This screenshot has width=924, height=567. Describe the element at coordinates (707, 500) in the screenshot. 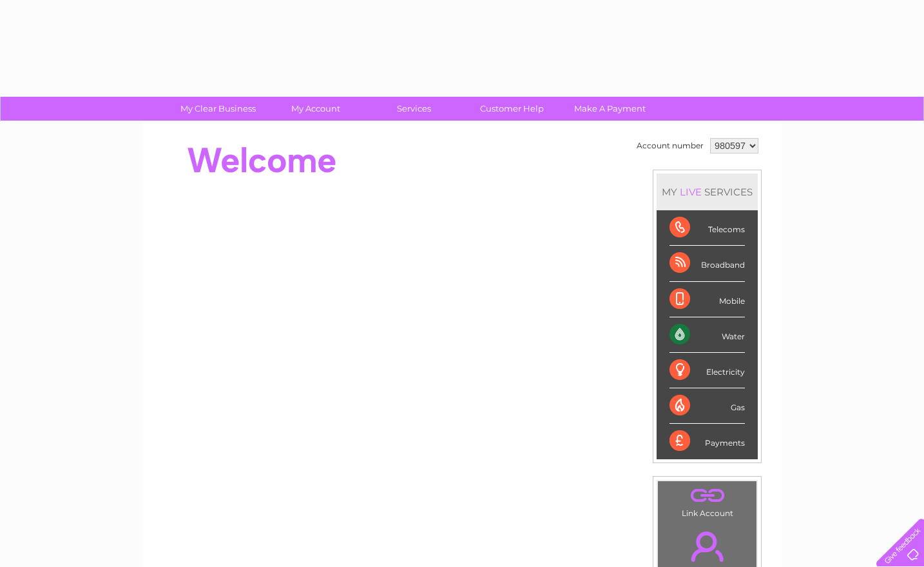

I see `td: Link Account` at that location.